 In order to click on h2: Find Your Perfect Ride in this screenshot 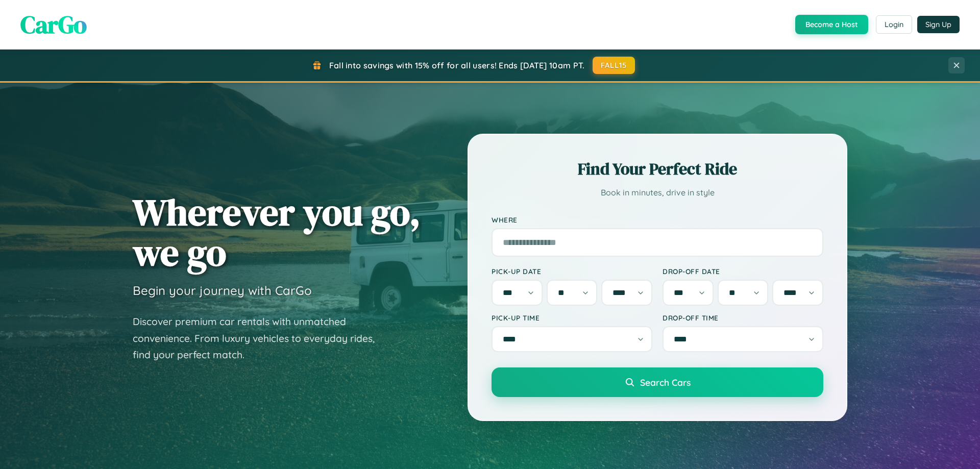, I will do `click(657, 168)`.